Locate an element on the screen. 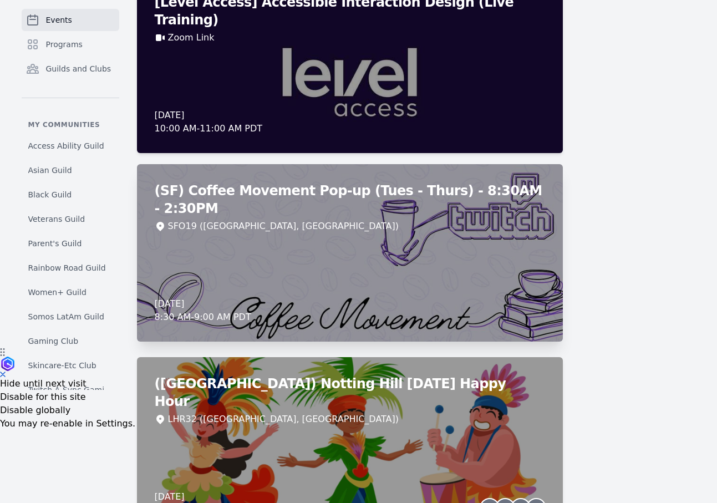 The image size is (717, 503). a: Zoom Link is located at coordinates (191, 38).